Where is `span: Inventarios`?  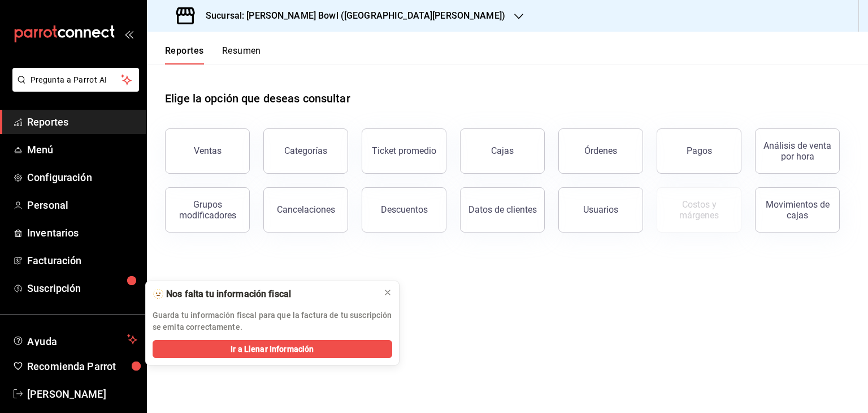
span: Inventarios is located at coordinates (82, 232).